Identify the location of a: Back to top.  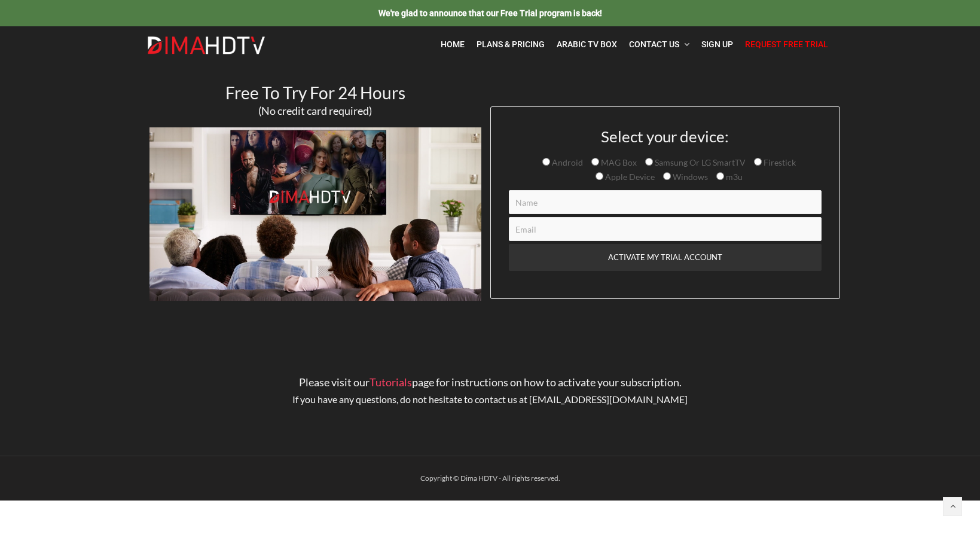
(953, 506).